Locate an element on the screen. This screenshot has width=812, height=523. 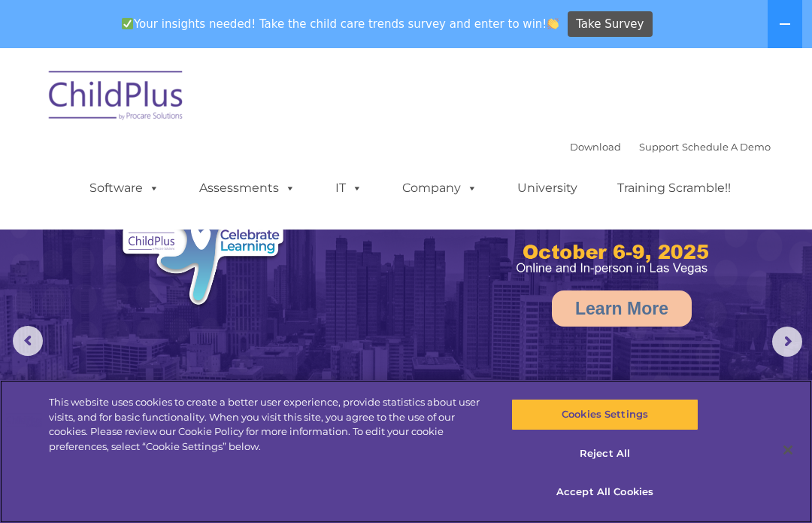
a: Company is located at coordinates (440, 188).